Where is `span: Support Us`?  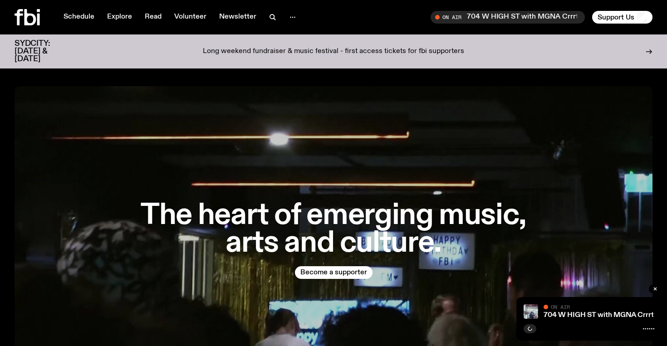 span: Support Us is located at coordinates (616, 17).